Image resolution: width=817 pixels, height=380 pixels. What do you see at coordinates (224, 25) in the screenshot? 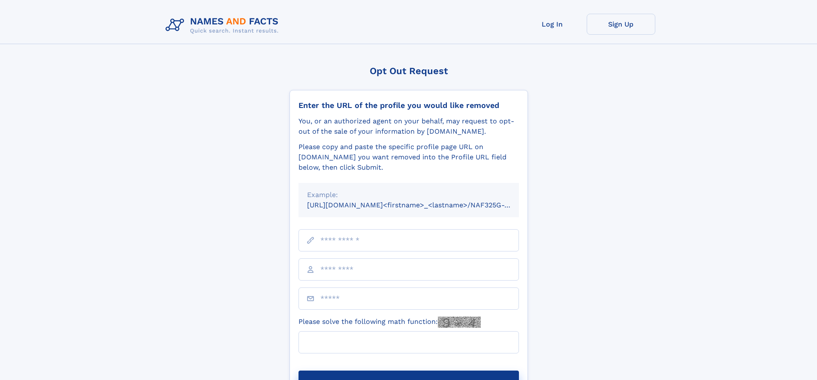
I see `img: Logo Names and Facts` at bounding box center [224, 25].